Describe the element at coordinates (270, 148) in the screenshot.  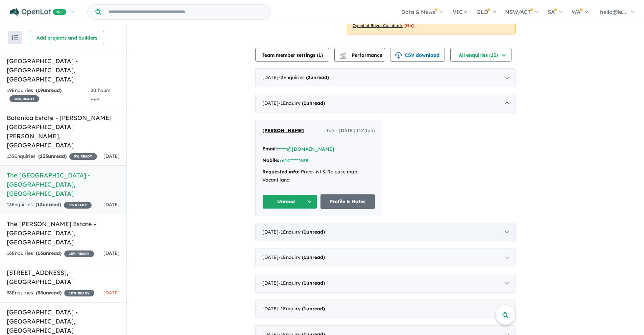
I see `strong: Email:` at that location.